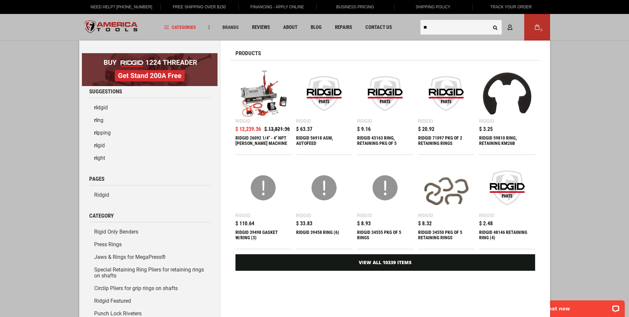  Describe the element at coordinates (106, 91) in the screenshot. I see `span: Suggestions` at that location.